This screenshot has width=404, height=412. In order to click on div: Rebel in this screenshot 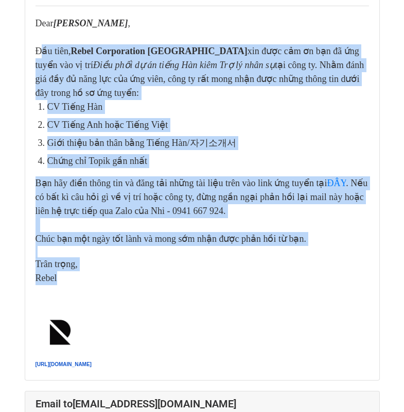, I will do `click(202, 278)`.